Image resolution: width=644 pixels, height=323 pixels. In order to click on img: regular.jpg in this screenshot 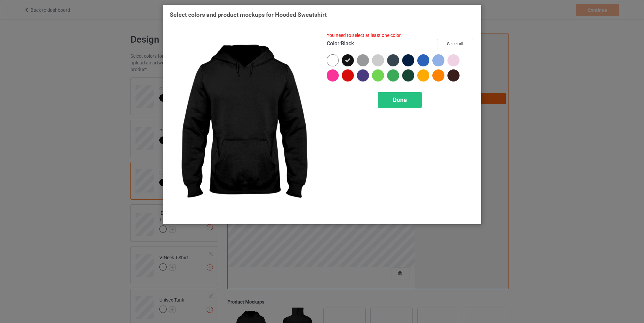, I will do `click(243, 124)`.